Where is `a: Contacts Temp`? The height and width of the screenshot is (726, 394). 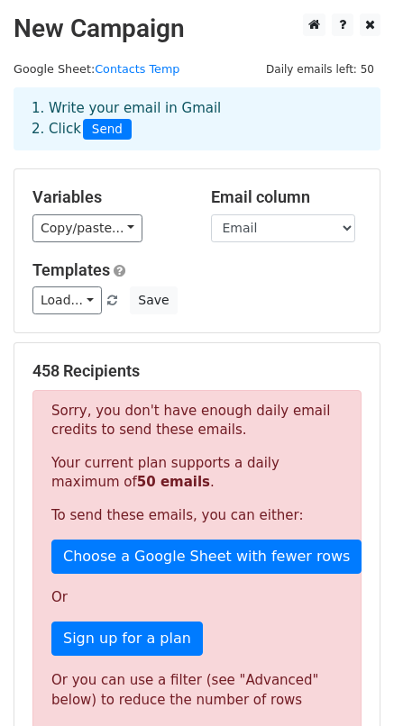
a: Contacts Temp is located at coordinates (137, 68).